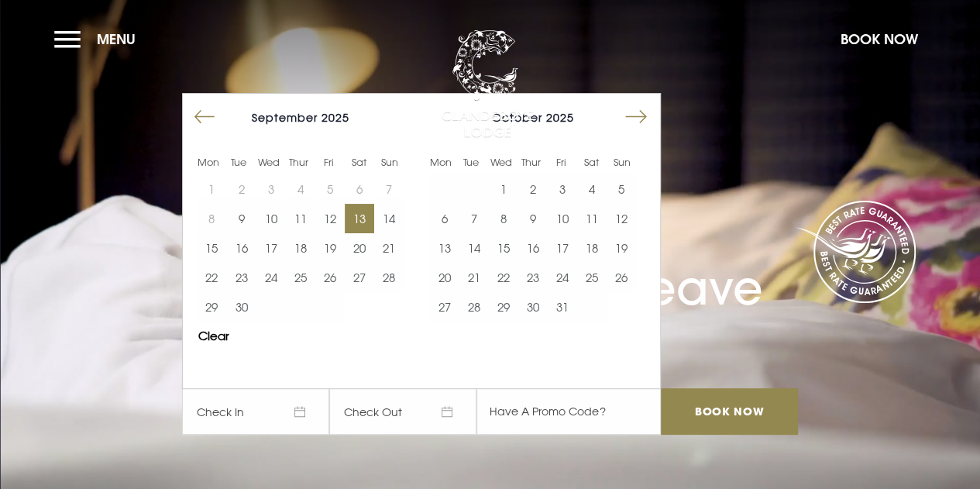  I want to click on td: Choose Saturday, October 4, 2025 as your start date., so click(592, 190).